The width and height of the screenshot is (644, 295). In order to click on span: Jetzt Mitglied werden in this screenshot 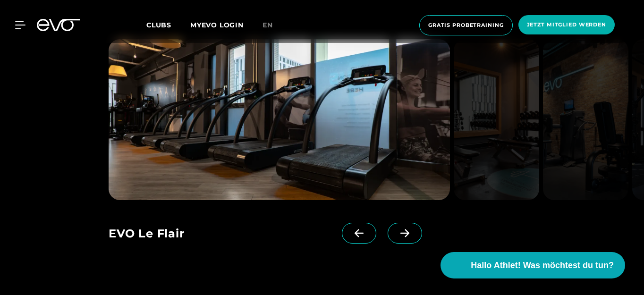, I will do `click(567, 25)`.